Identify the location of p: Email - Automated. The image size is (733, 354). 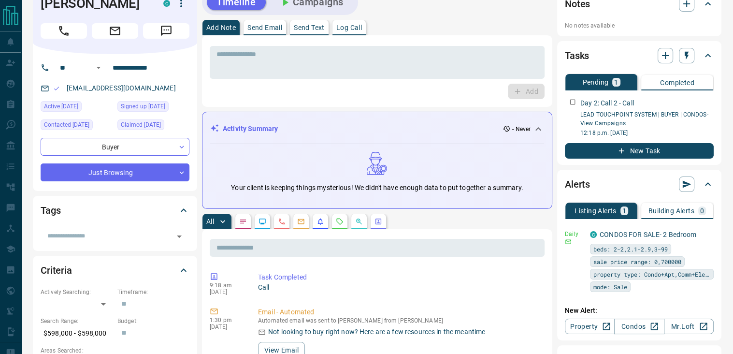
(399, 312).